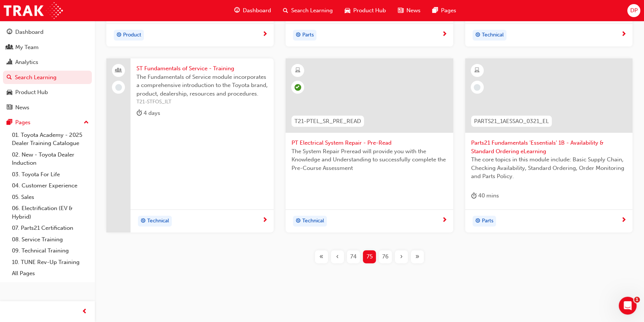  What do you see at coordinates (27, 47) in the screenshot?
I see `div: My Team` at bounding box center [27, 47].